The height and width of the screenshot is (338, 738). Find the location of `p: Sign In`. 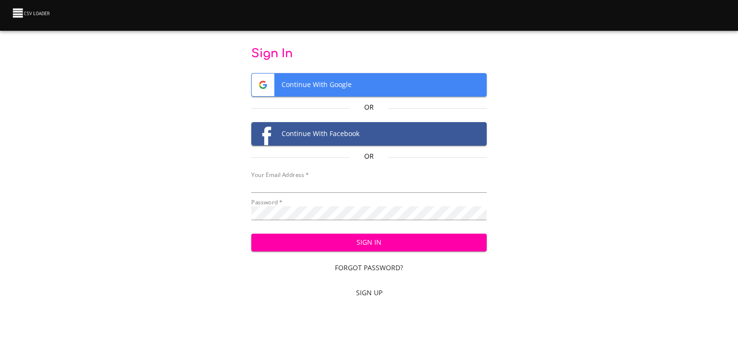

p: Sign In is located at coordinates (369, 54).